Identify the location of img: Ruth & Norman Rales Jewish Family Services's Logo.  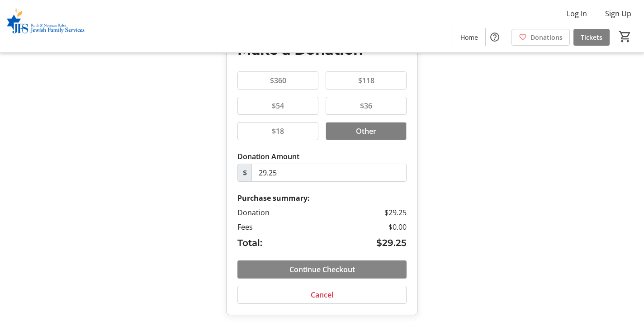
(46, 26).